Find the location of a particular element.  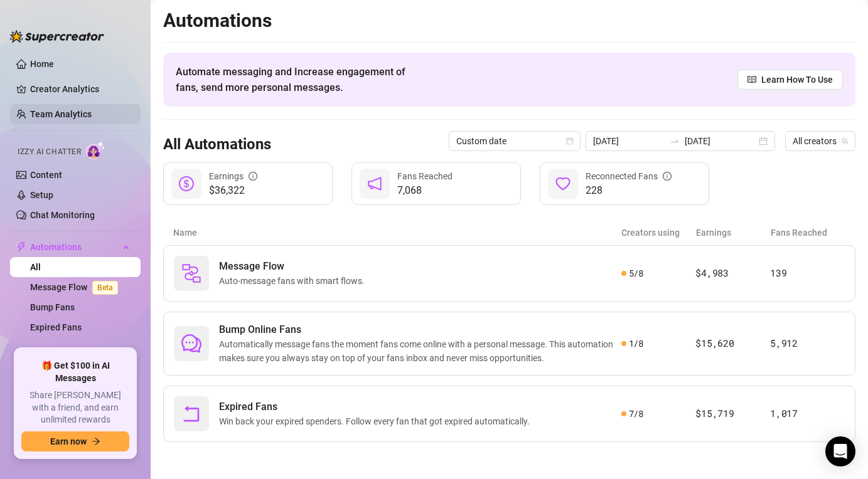

a: Creator Analytics is located at coordinates (80, 89).